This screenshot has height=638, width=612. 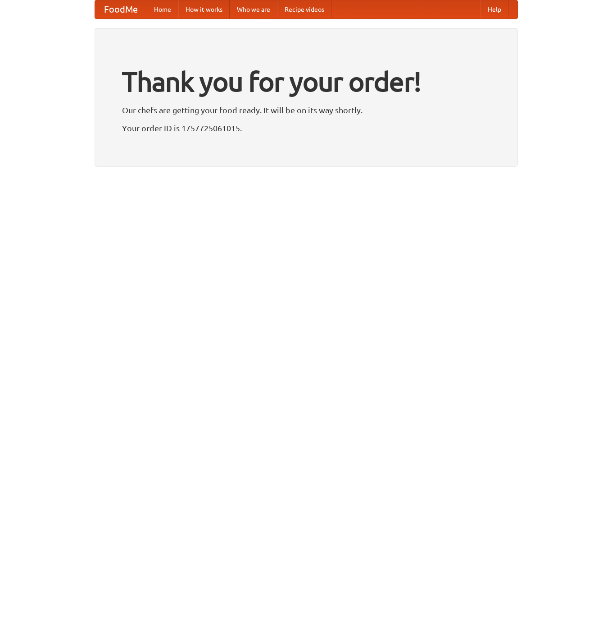 I want to click on a: How it works, so click(x=204, y=9).